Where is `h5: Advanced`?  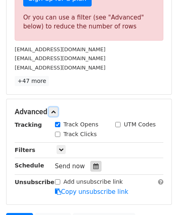 h5: Advanced is located at coordinates (89, 112).